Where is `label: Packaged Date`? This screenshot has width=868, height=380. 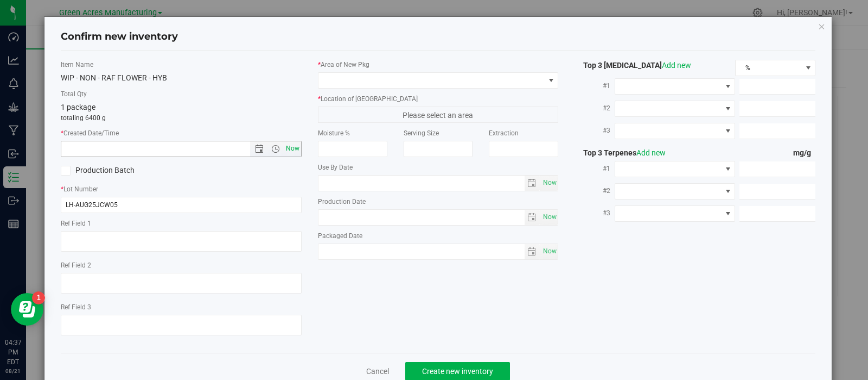 label: Packaged Date is located at coordinates (438, 236).